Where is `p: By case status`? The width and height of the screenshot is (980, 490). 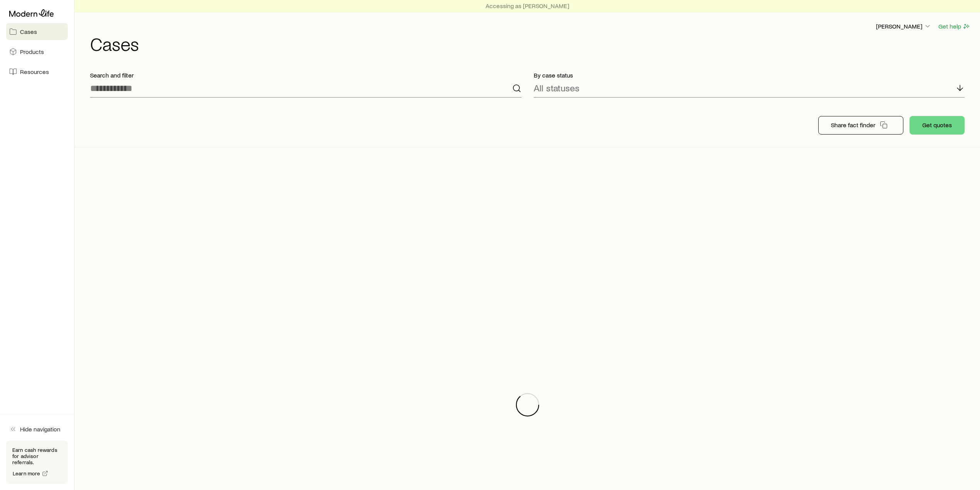
p: By case status is located at coordinates (749, 75).